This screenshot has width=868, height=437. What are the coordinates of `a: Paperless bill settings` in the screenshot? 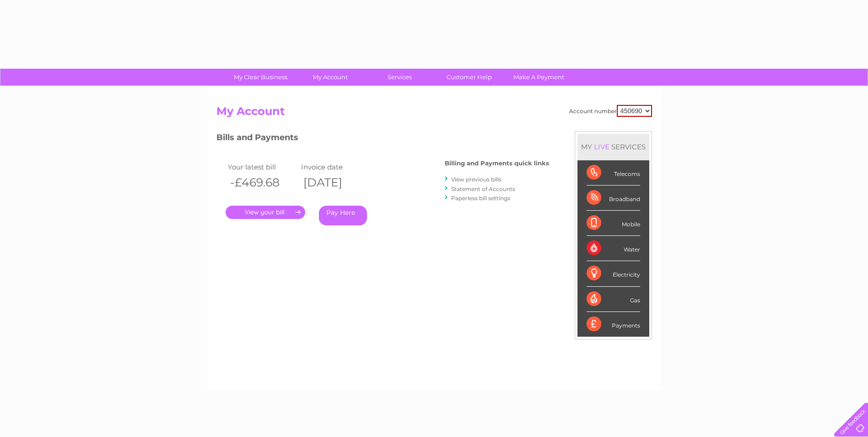 It's located at (480, 198).